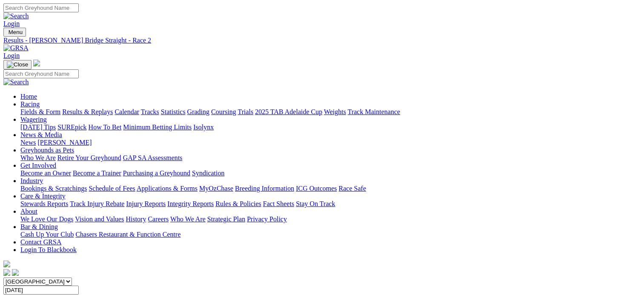 The height and width of the screenshot is (295, 644). What do you see at coordinates (238, 203) in the screenshot?
I see `a: Rules & Policies` at bounding box center [238, 203].